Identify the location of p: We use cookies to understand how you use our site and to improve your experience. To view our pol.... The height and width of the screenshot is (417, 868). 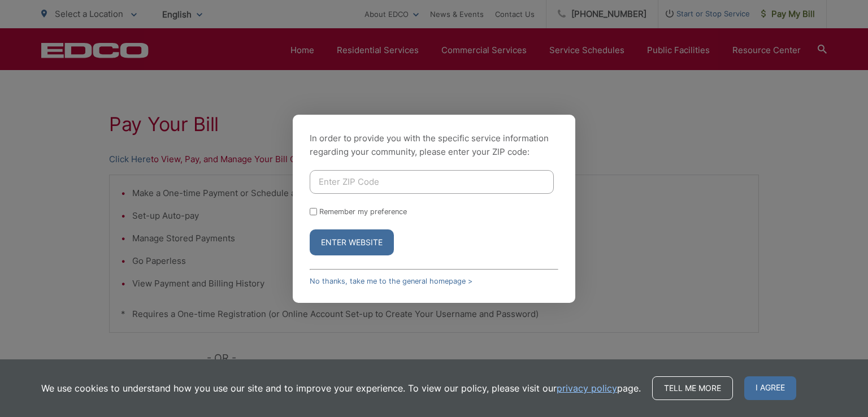
(341, 388).